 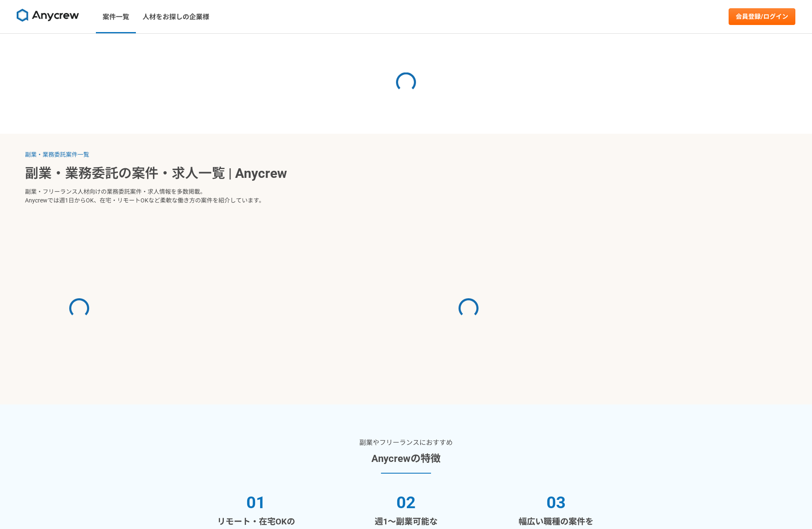 What do you see at coordinates (406, 173) in the screenshot?
I see `h1: 副業・業務委託の案件・求人一覧 | Anycrew` at bounding box center [406, 173].